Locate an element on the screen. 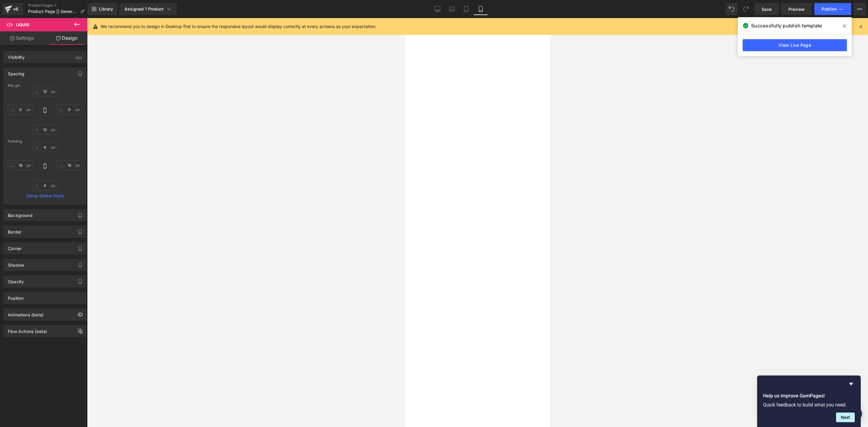 The image size is (868, 427). div: Corner is located at coordinates (14, 247).